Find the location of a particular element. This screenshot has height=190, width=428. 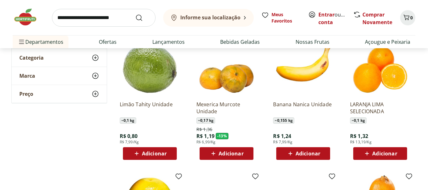

img: Hortifruti is located at coordinates (29, 17).